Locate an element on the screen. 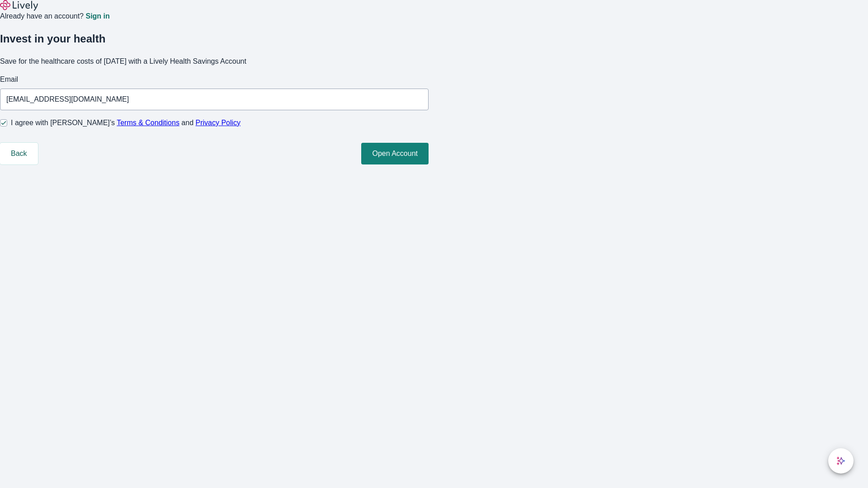  a: Sign in is located at coordinates (97, 17).